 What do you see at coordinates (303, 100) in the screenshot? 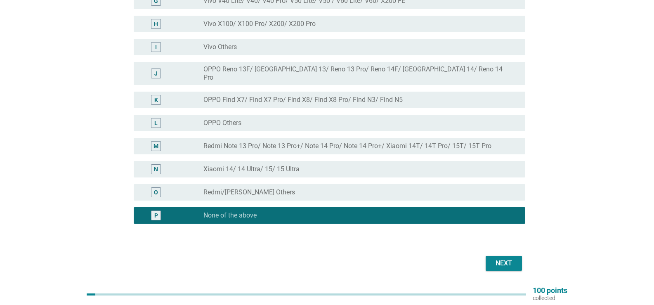
I see `label: OPPO Find X7/ Find X7 Pro/ Find X8/ Find X8 Pro/ Find N3/ Find N5` at bounding box center [303, 100].